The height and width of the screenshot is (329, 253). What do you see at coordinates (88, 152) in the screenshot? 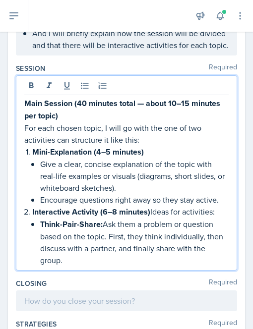
I see `strong: Mini-Explanation (4–5 minutes)` at bounding box center [88, 152].